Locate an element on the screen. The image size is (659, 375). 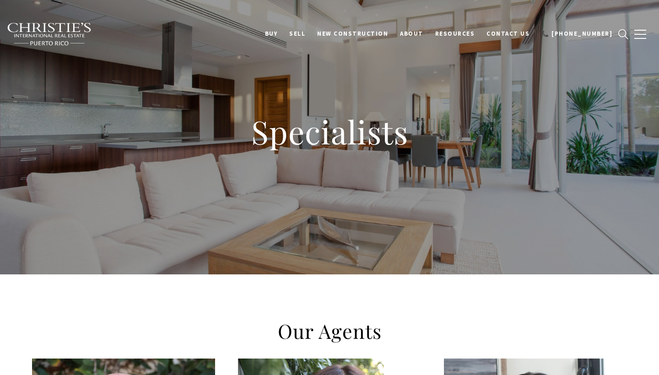
a: About is located at coordinates (411, 34).